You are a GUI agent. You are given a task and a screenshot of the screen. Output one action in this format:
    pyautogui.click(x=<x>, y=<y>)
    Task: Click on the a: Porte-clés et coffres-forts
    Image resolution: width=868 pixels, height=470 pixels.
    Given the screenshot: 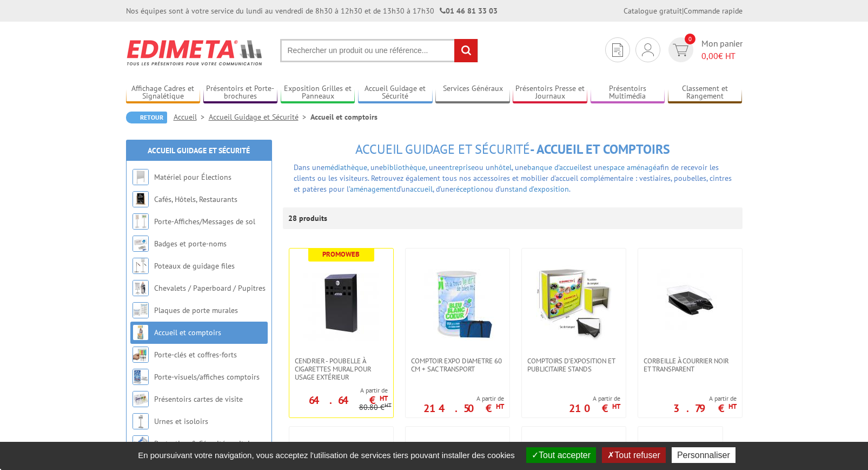 What is the action you would take?
    pyautogui.click(x=195, y=355)
    